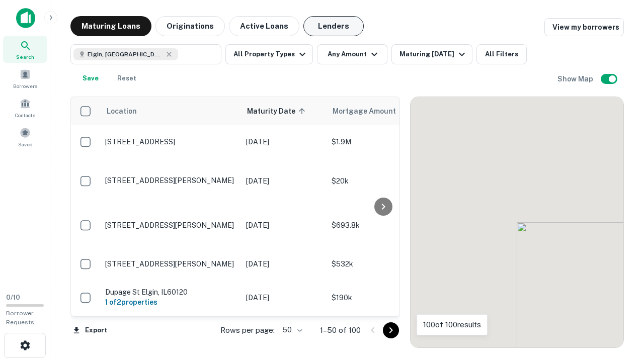  I want to click on p: $190k, so click(382, 298).